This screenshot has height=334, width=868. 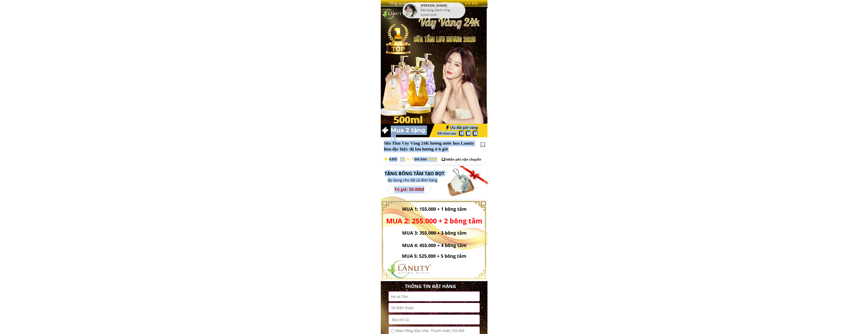 What do you see at coordinates (434, 256) in the screenshot?
I see `h3: MUA 5: 525.000 + 5 bông tắm` at bounding box center [434, 256].